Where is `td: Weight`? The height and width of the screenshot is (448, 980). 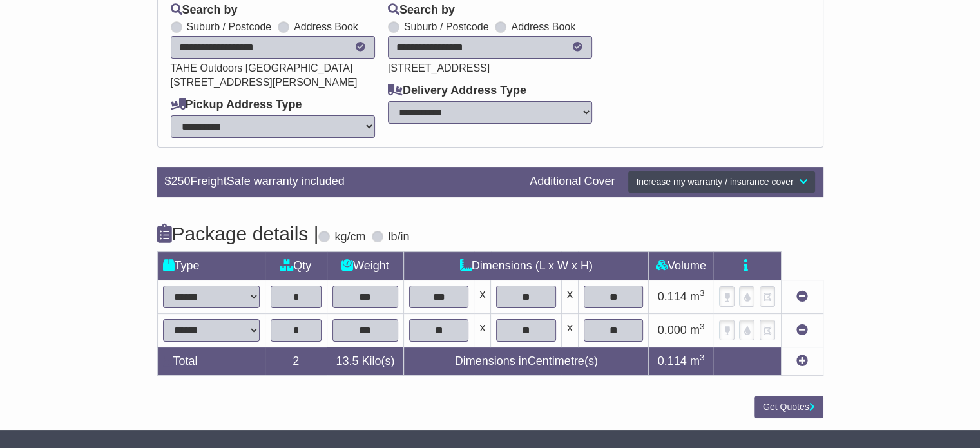
td: Weight is located at coordinates (364, 266).